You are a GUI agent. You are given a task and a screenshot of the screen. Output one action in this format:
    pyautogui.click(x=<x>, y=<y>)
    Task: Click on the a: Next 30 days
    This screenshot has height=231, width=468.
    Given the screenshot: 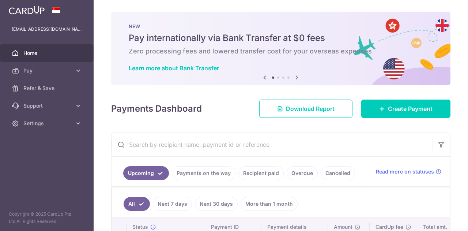 What is the action you would take?
    pyautogui.click(x=216, y=204)
    